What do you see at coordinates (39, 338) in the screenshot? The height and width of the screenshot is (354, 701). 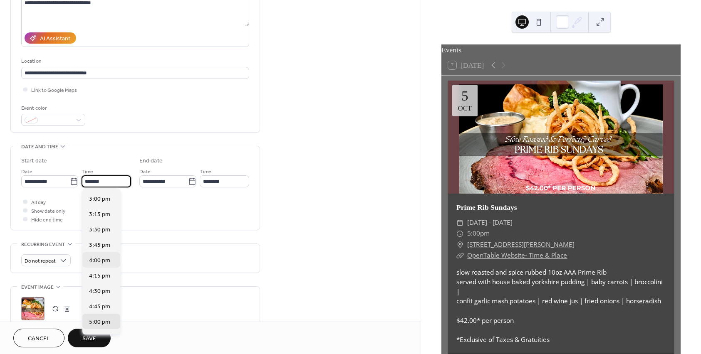 I see `a: Cancel` at bounding box center [39, 338].